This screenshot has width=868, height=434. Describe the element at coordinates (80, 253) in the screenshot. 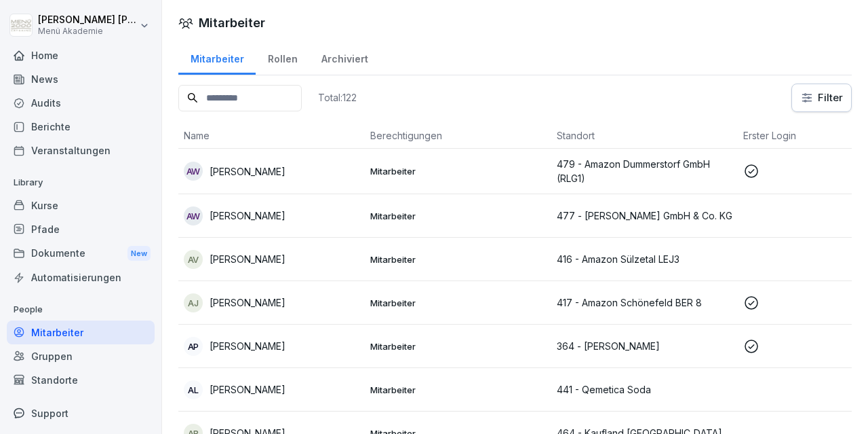

I see `div: Dokumente` at that location.